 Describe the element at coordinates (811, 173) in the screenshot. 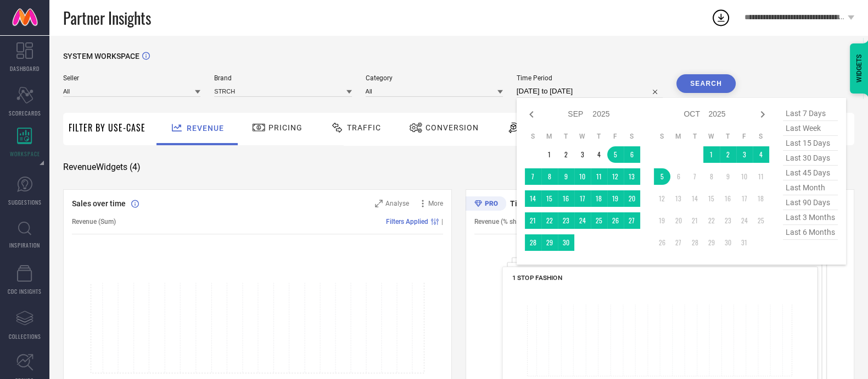

I see `span: last 45 days` at that location.